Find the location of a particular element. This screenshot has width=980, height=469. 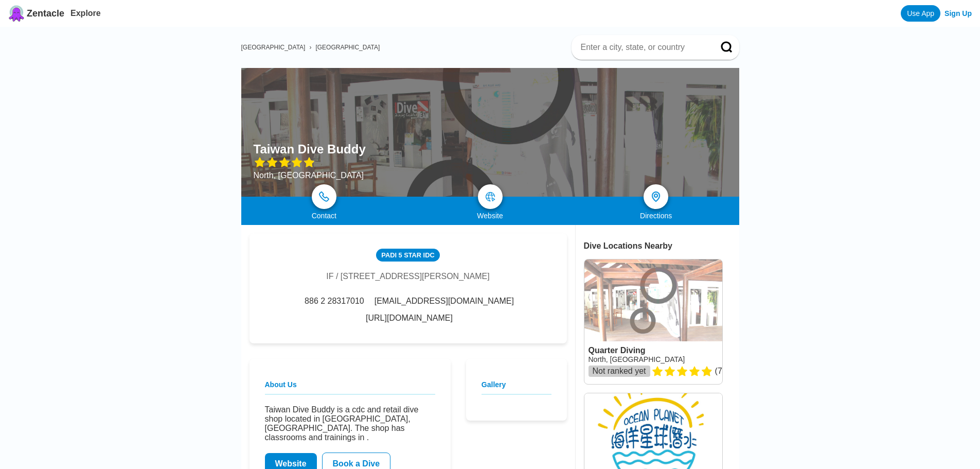

a: Use App is located at coordinates (920, 13).